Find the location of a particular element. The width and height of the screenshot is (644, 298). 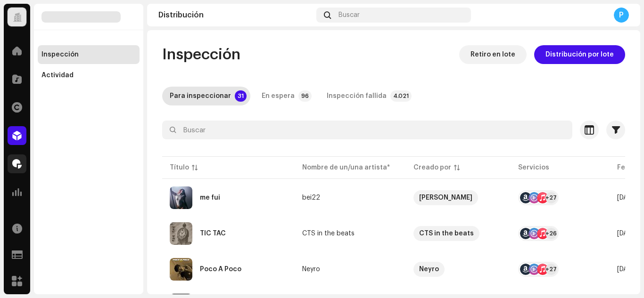

span: Retiro en lote is located at coordinates (493, 55).